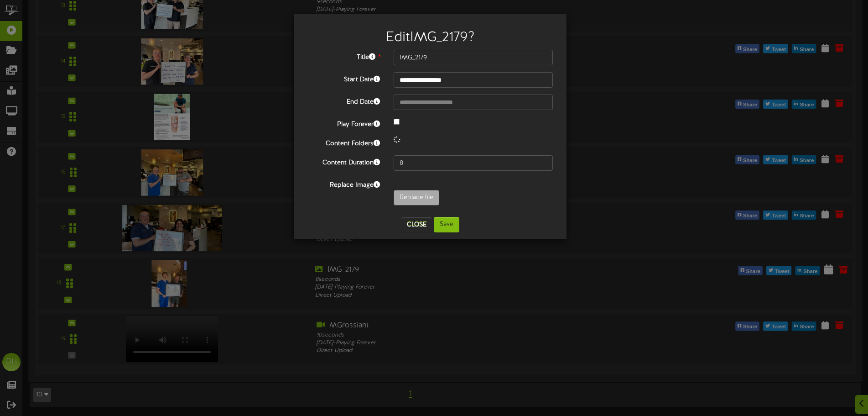 The width and height of the screenshot is (868, 416). I want to click on label: Content Folders, so click(343, 142).